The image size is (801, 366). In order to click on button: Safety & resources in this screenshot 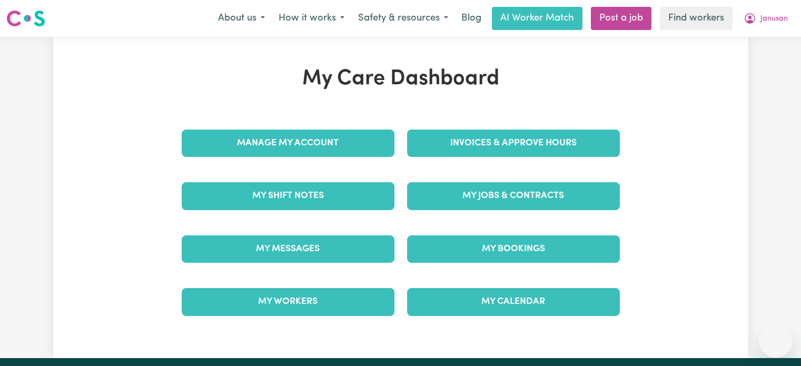, I will do `click(403, 18)`.